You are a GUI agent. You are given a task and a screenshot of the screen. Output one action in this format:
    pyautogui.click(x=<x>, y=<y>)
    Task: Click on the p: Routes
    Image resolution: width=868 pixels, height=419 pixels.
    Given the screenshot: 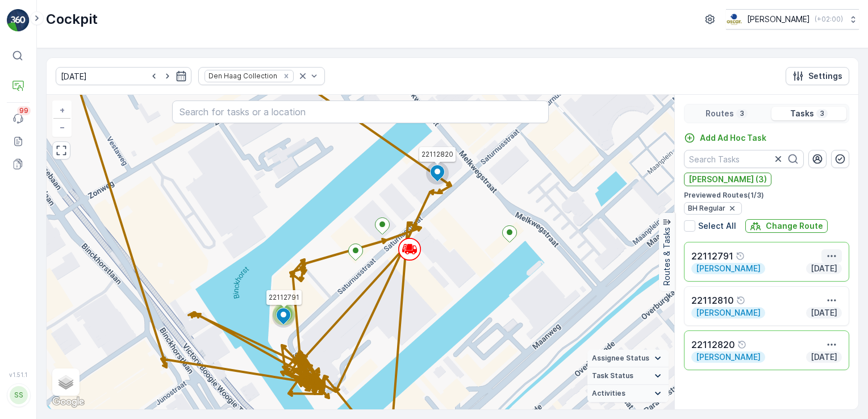 What is the action you would take?
    pyautogui.click(x=720, y=114)
    